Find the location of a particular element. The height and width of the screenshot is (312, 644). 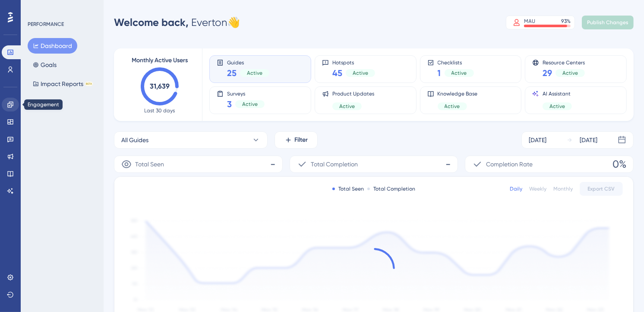

span: 29 is located at coordinates (547, 73).